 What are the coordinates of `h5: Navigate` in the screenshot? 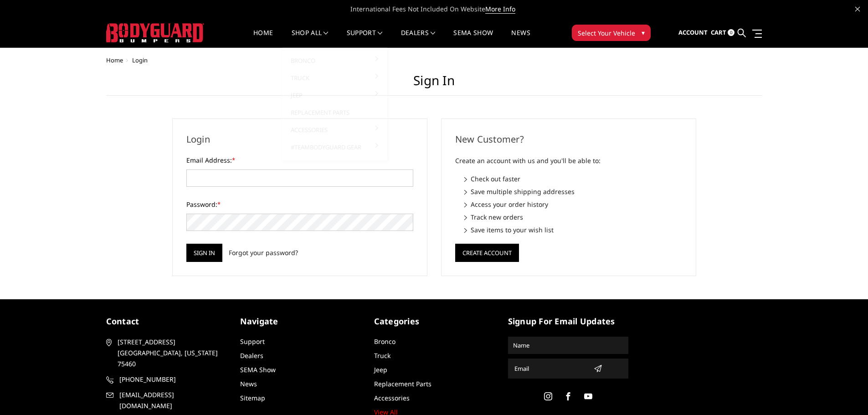 It's located at (300, 321).